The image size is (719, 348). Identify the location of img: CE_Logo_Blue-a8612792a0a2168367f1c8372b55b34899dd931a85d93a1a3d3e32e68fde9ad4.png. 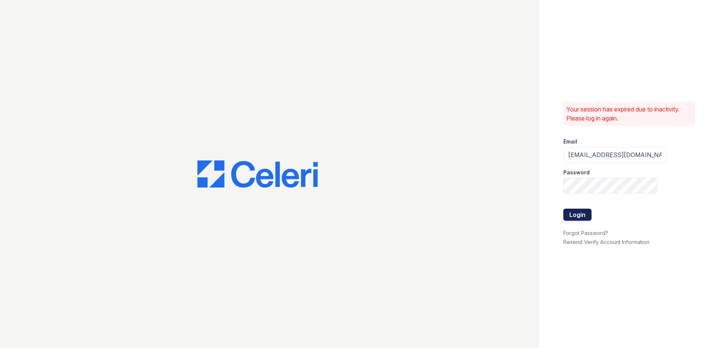
(258, 174).